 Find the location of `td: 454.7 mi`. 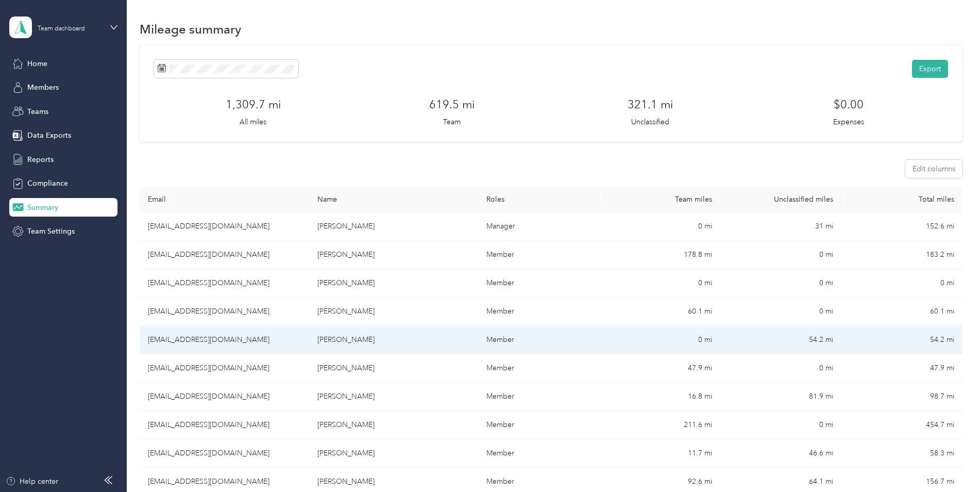

td: 454.7 mi is located at coordinates (902, 425).